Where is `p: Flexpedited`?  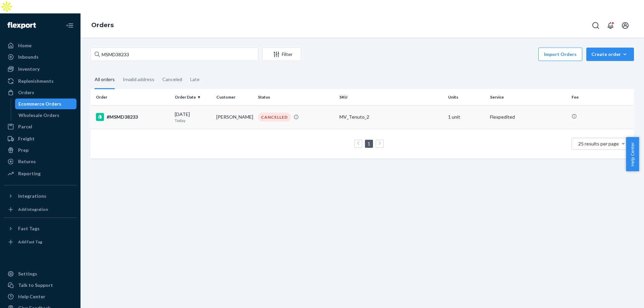
p: Flexpedited is located at coordinates (528, 117).